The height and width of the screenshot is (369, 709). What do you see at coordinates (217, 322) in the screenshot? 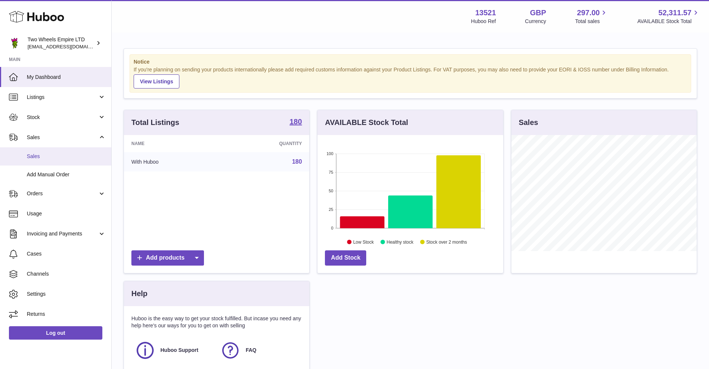
I see `p: Huboo is the easy way to get your stock fulfilled. But incase you need any help here's our ways f...` at bounding box center [217, 322].